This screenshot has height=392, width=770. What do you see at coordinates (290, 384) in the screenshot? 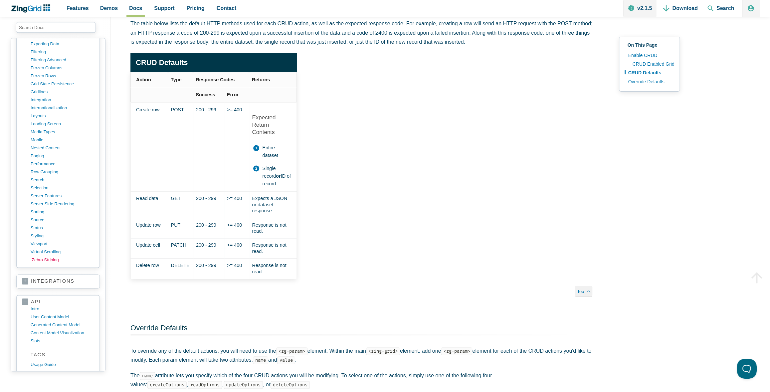
I see `code: deleteOptions` at bounding box center [290, 384].